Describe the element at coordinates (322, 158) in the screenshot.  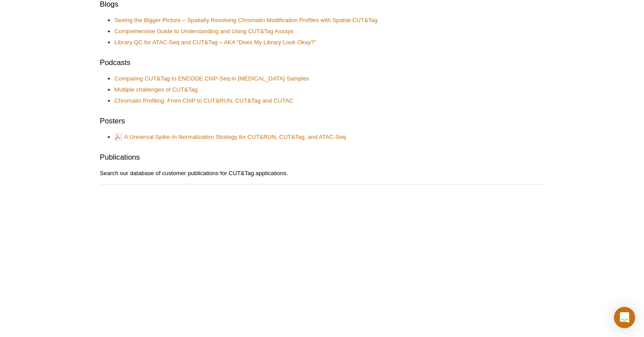
I see `h2: Publications` at that location.